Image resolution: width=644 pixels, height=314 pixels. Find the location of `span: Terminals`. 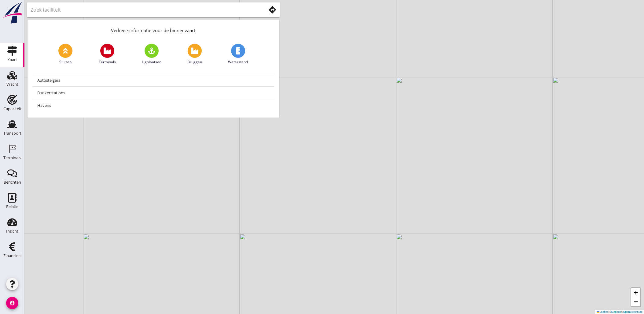

span: Terminals is located at coordinates (107, 62).